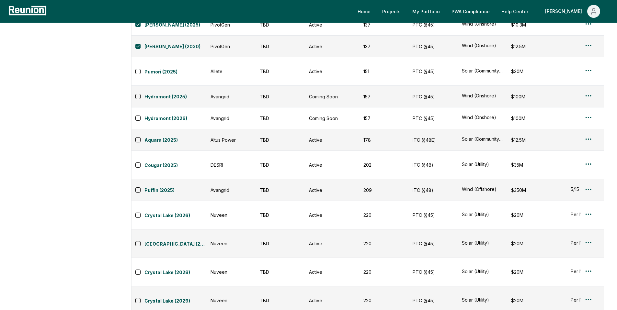 The image size is (617, 310). I want to click on a: Hydromont (2026), so click(176, 119).